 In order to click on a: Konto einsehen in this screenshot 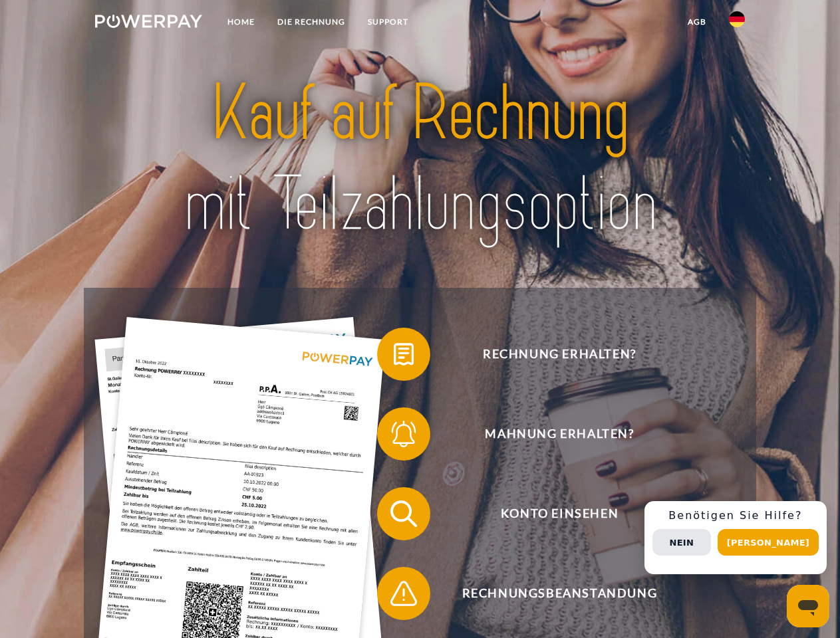, I will do `click(550, 513)`.